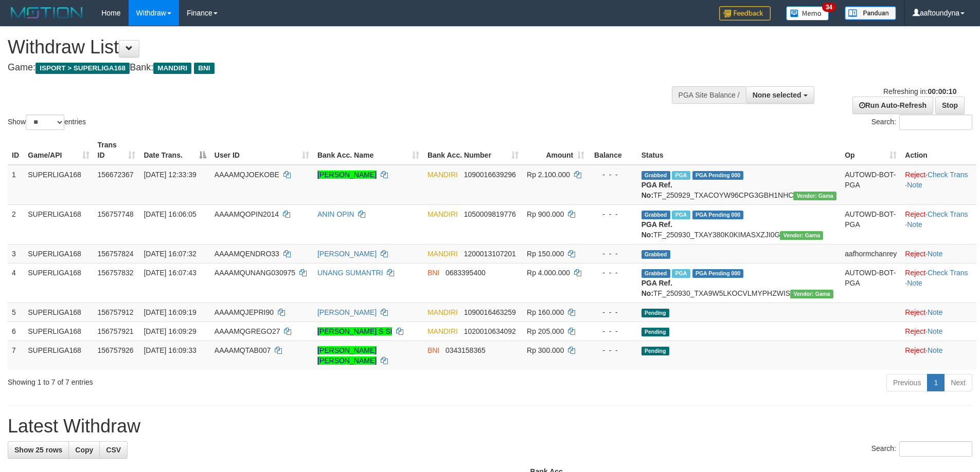  What do you see at coordinates (490, 332) in the screenshot?
I see `span: Copy 1020010634092 to clipboard` at bounding box center [490, 332].